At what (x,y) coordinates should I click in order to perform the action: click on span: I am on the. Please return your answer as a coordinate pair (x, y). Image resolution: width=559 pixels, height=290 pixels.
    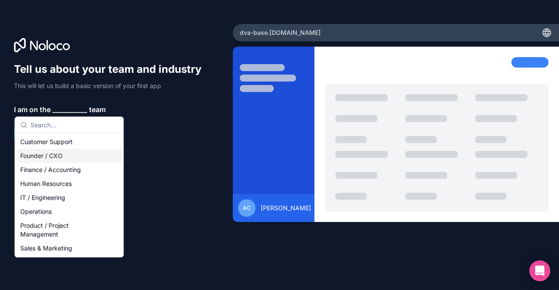
    Looking at the image, I should click on (32, 110).